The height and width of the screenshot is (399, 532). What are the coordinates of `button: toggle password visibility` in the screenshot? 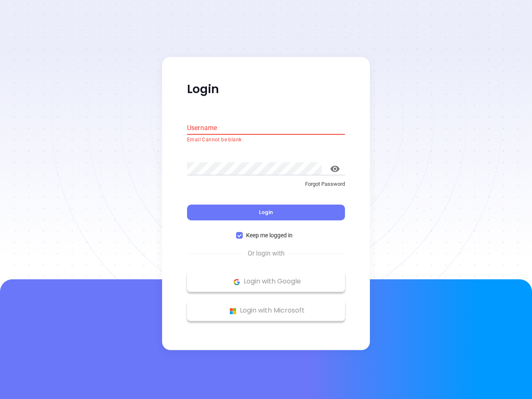 It's located at (335, 169).